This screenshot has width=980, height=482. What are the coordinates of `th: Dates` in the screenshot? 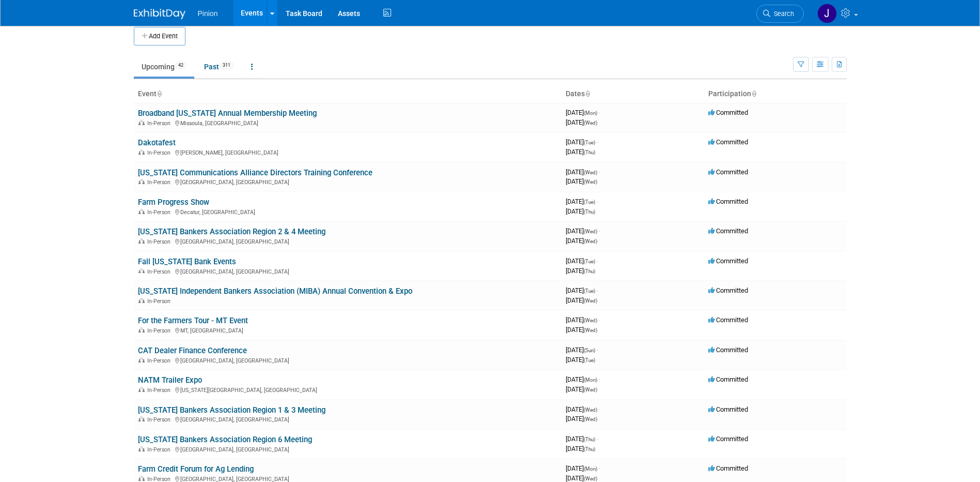 It's located at (633, 94).